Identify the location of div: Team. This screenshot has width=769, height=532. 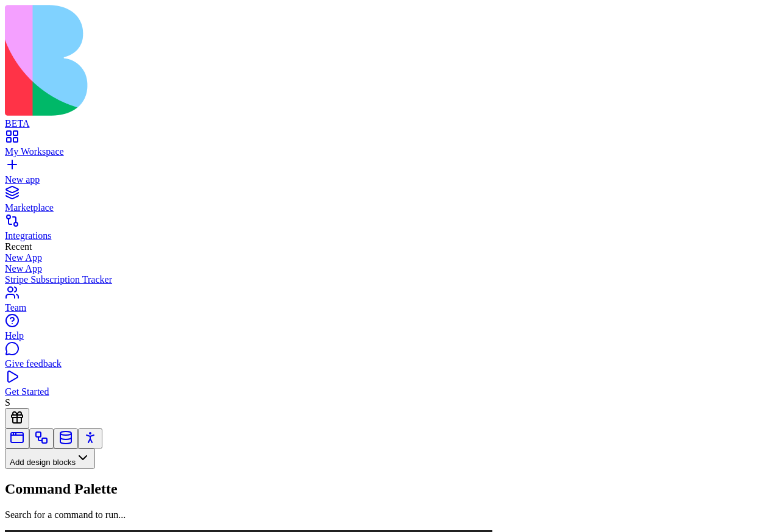
(384, 307).